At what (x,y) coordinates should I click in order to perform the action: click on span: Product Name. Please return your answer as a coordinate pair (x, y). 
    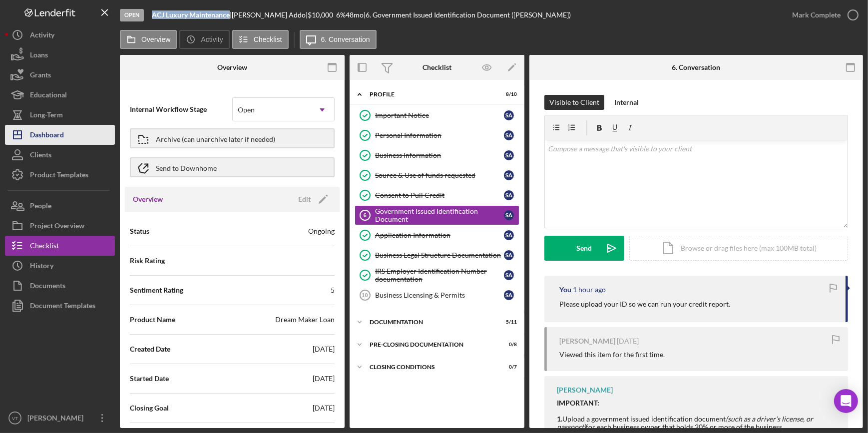
    Looking at the image, I should click on (153, 320).